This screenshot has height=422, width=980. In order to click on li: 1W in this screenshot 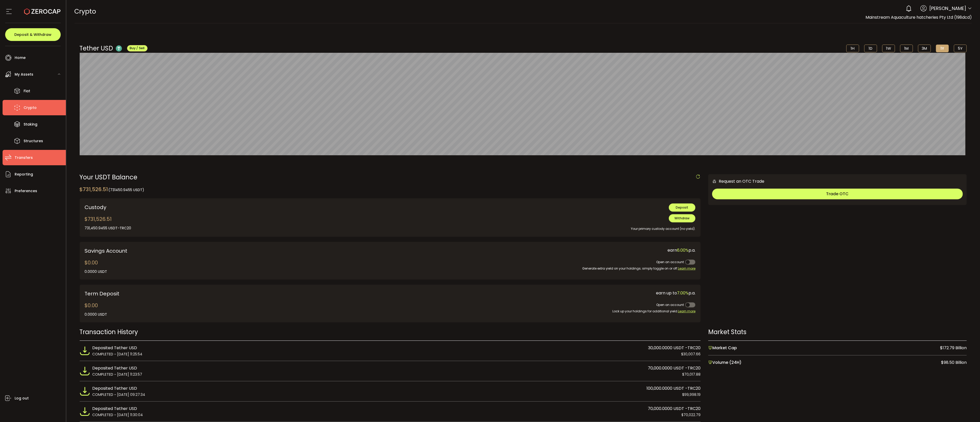, I will do `click(888, 48)`.